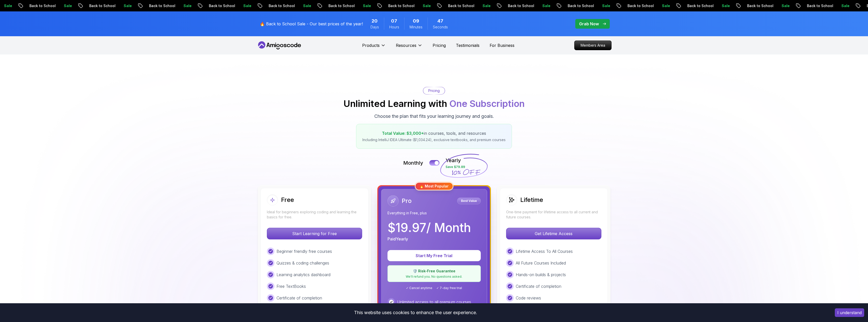  I want to click on a: Members Area, so click(593, 45).